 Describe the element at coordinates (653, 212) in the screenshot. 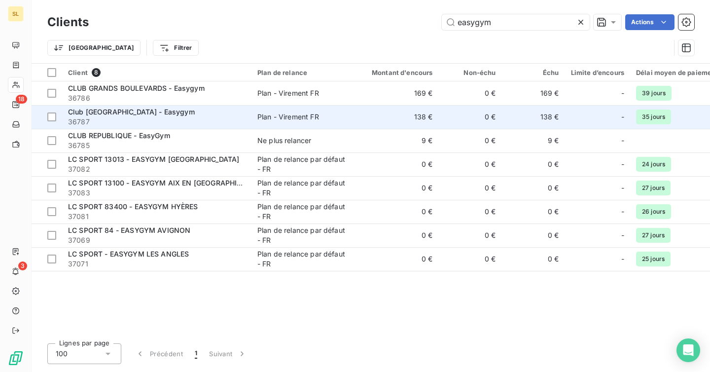

I see `span: 26 jours` at that location.